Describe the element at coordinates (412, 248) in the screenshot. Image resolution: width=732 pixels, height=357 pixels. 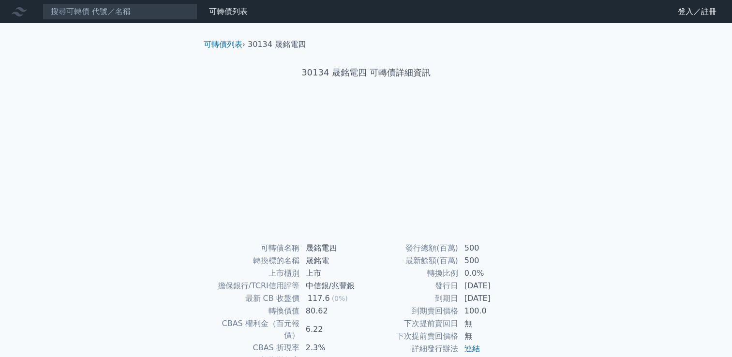
I see `td: 發行總額(百萬)` at that location.